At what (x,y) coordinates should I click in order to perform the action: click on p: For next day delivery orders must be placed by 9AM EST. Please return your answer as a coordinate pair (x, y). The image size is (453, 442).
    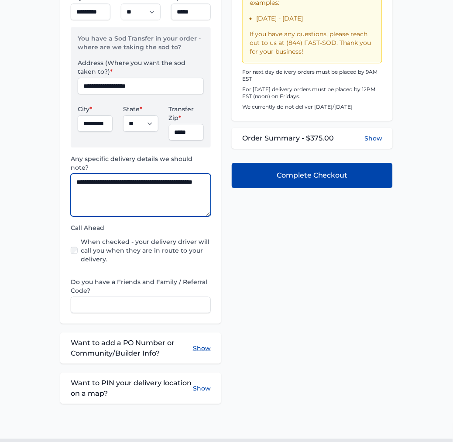
    Looking at the image, I should click on (312, 76).